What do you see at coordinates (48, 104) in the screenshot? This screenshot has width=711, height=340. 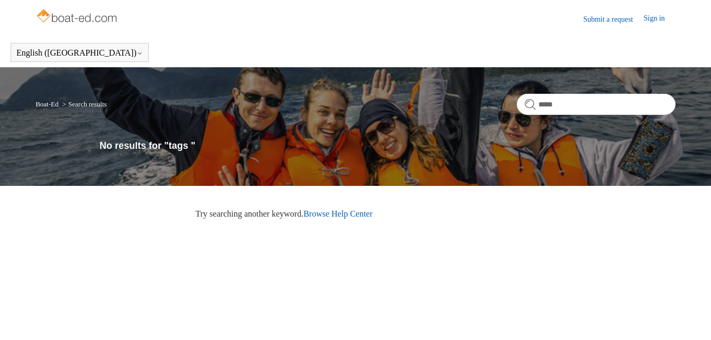 I see `li: Boat-Ed` at bounding box center [48, 104].